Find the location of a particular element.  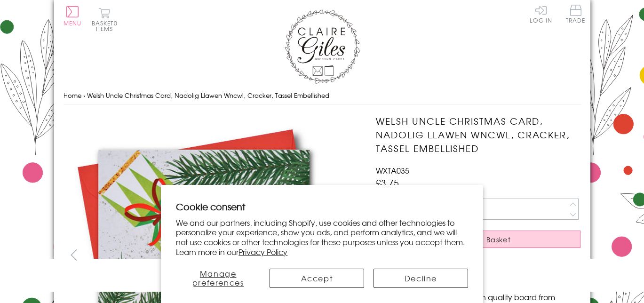

span: Add to Basket is located at coordinates (485, 239).